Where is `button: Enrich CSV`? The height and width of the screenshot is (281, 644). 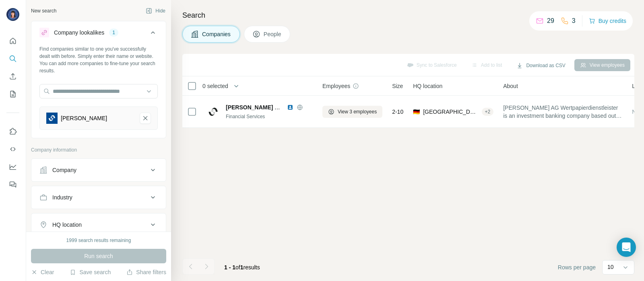 button: Enrich CSV is located at coordinates (13, 77).